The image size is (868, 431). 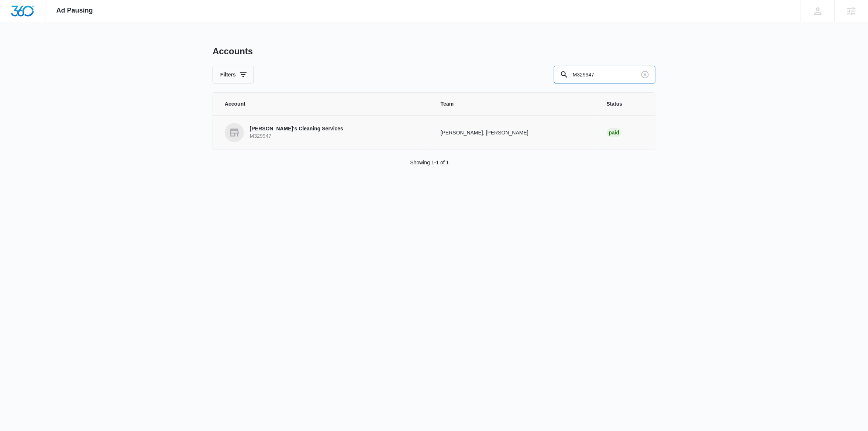 I want to click on span: Team, so click(x=515, y=104).